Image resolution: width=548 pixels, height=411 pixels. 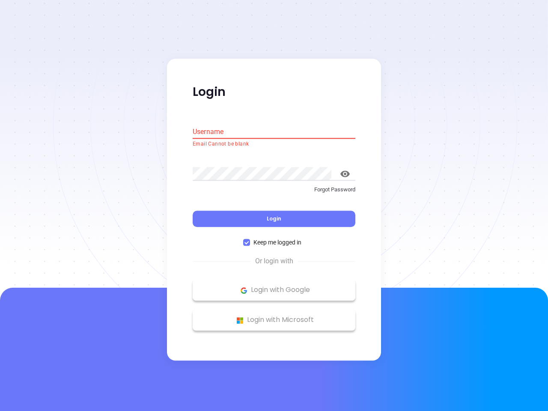 I want to click on p: Forgot Password, so click(x=274, y=189).